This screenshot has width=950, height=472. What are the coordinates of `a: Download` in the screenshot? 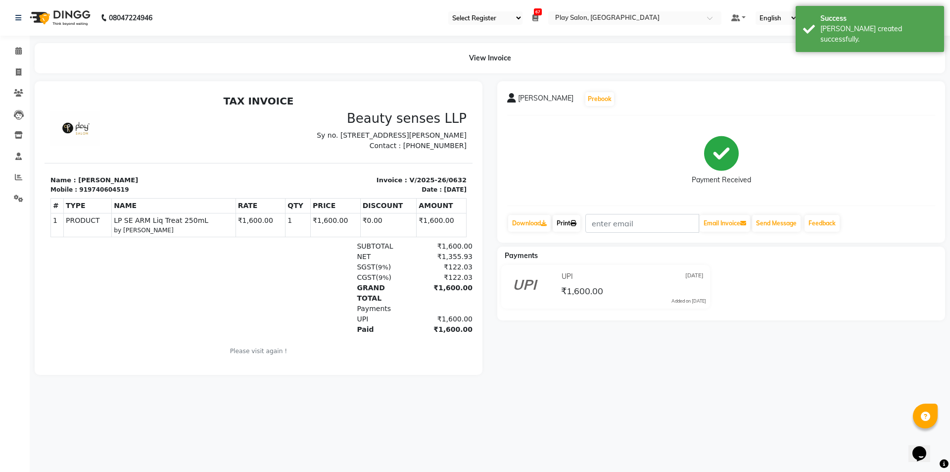 It's located at (529, 223).